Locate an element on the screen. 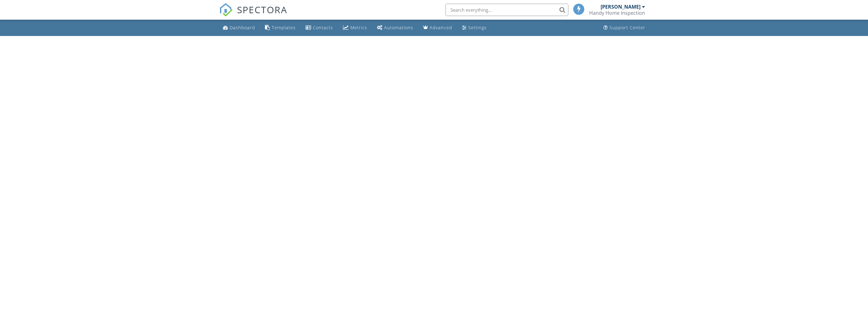  a: Advanced is located at coordinates (437, 27).